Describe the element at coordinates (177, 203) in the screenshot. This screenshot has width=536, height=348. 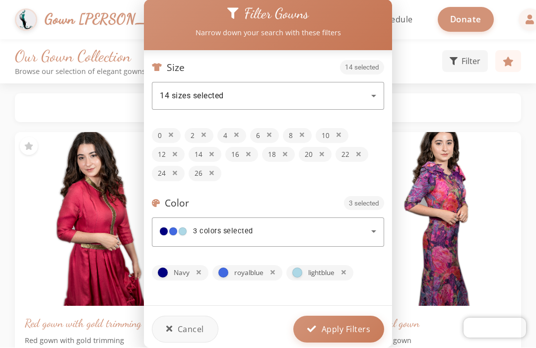
I see `span: Color` at that location.